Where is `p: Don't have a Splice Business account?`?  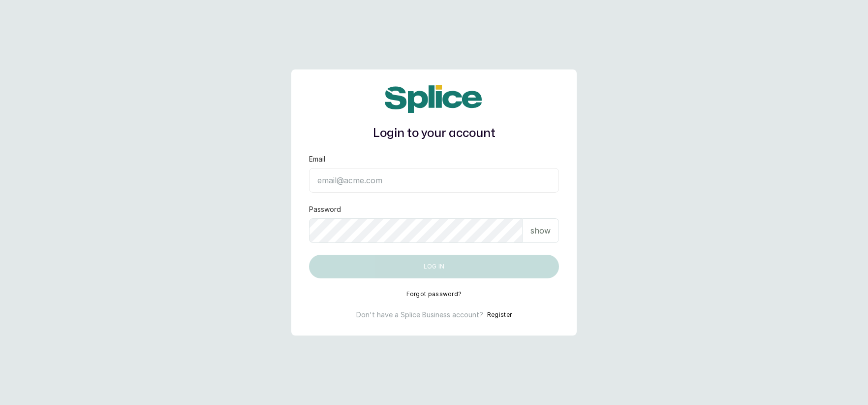
p: Don't have a Splice Business account? is located at coordinates (420, 315).